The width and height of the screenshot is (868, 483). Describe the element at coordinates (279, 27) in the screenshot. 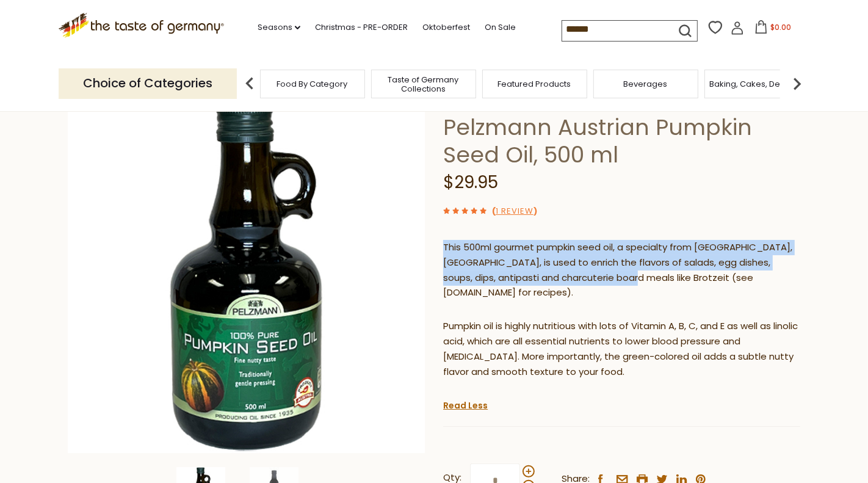

I see `a: Seasons` at that location.